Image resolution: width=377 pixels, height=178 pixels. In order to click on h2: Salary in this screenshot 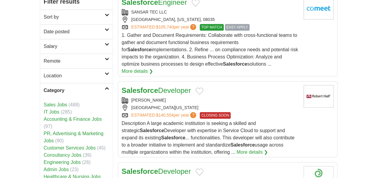, I will do `click(74, 47)`.